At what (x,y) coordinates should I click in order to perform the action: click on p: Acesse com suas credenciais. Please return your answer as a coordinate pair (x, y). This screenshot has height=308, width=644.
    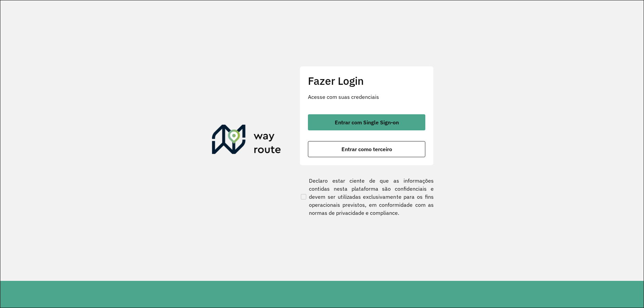
    Looking at the image, I should click on (367, 97).